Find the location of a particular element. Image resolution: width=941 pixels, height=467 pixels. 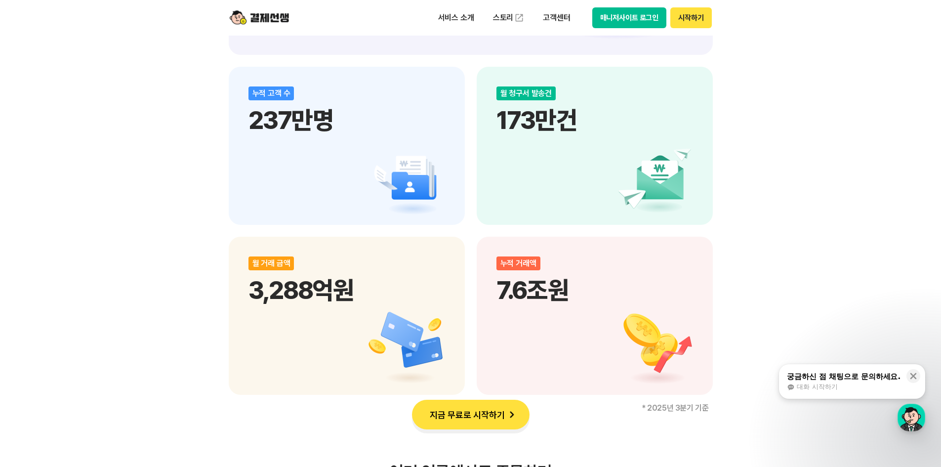

img: 외부 도메인 오픈 is located at coordinates (519, 18).